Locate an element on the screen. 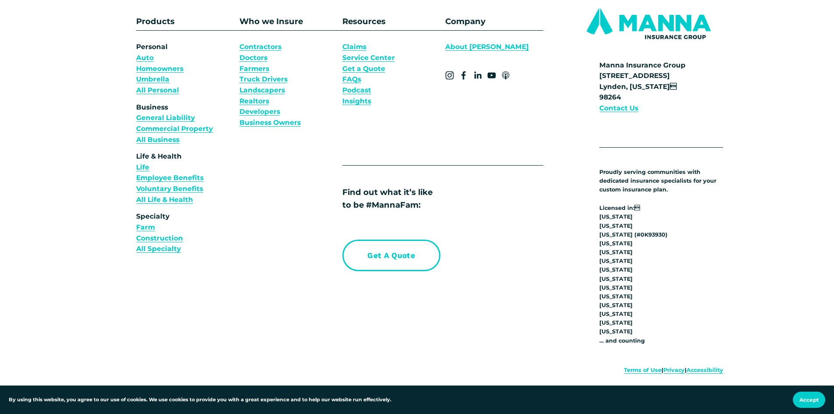 This screenshot has height=414, width=834. a: Construction is located at coordinates (159, 238).